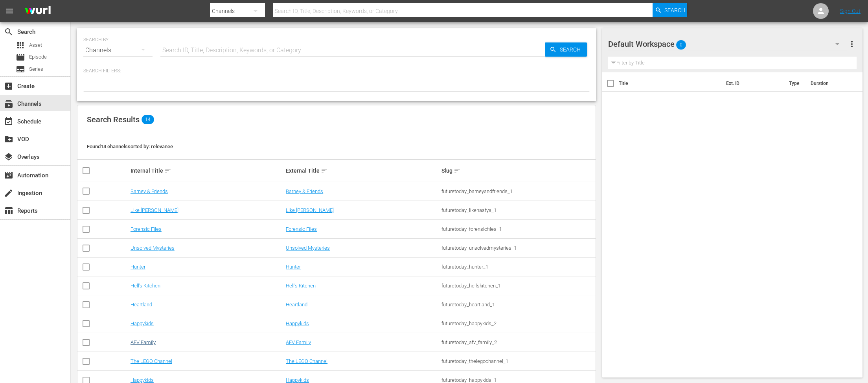  I want to click on span: Reports, so click(9, 211).